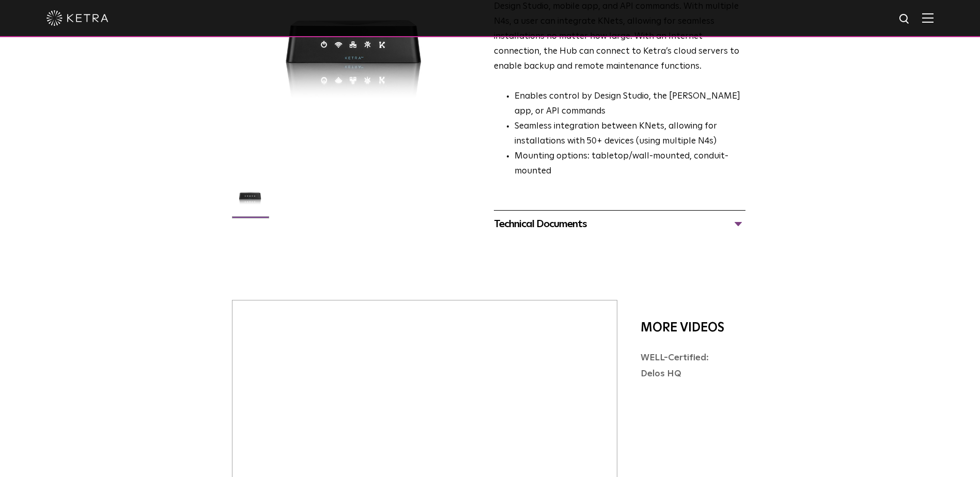  Describe the element at coordinates (674, 366) in the screenshot. I see `a: WELL-Certified: Delos HQ` at that location.